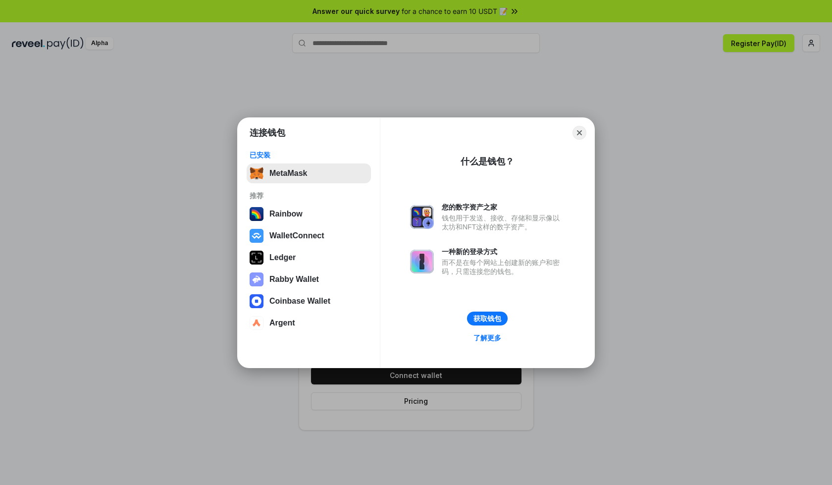 Image resolution: width=832 pixels, height=485 pixels. I want to click on div: 推荐, so click(308, 196).